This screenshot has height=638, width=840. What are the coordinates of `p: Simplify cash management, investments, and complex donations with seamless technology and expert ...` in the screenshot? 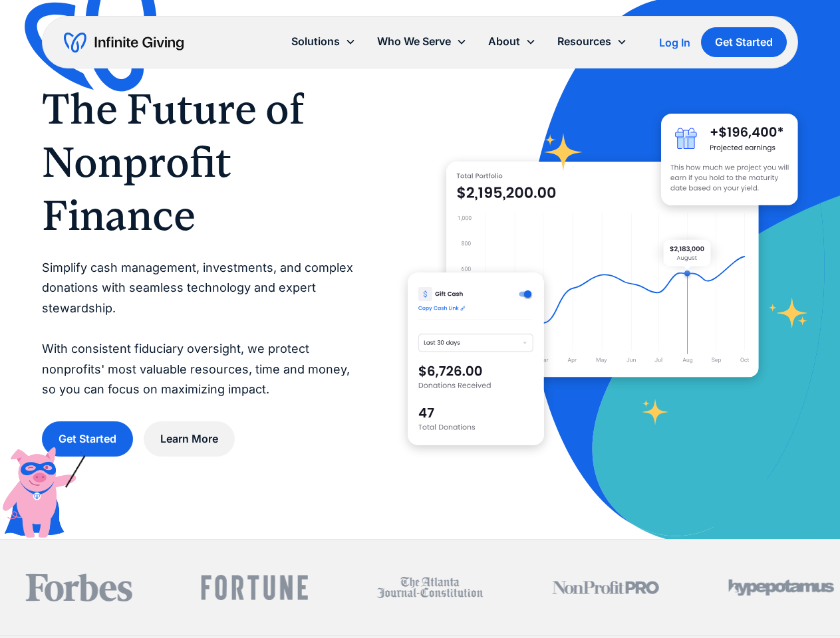 It's located at (198, 329).